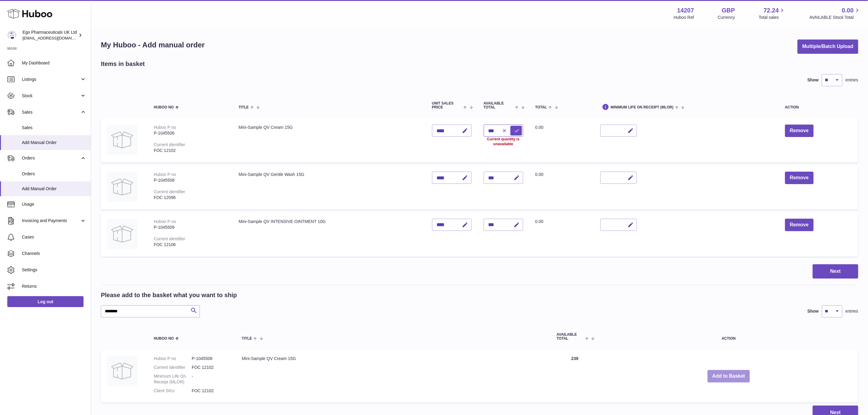 This screenshot has width=868, height=415. I want to click on a: 72.24 Total sales, so click(771, 13).